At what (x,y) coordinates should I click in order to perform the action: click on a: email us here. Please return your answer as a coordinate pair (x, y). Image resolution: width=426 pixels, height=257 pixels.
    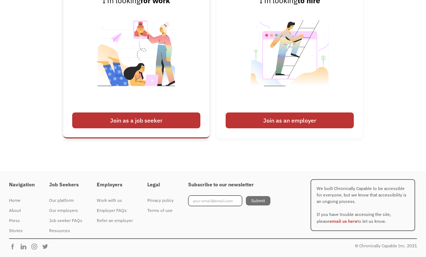
    Looking at the image, I should click on (343, 221).